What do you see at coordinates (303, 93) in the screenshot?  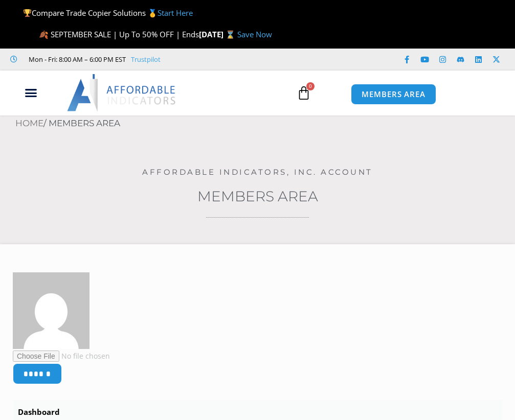 I see `a: 0` at bounding box center [303, 93].